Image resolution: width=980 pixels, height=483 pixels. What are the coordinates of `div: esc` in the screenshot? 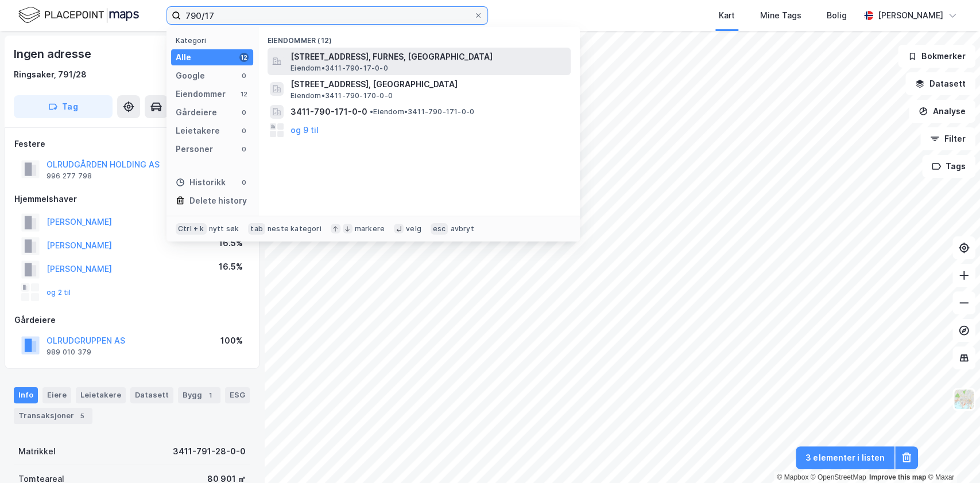 It's located at (439, 229).